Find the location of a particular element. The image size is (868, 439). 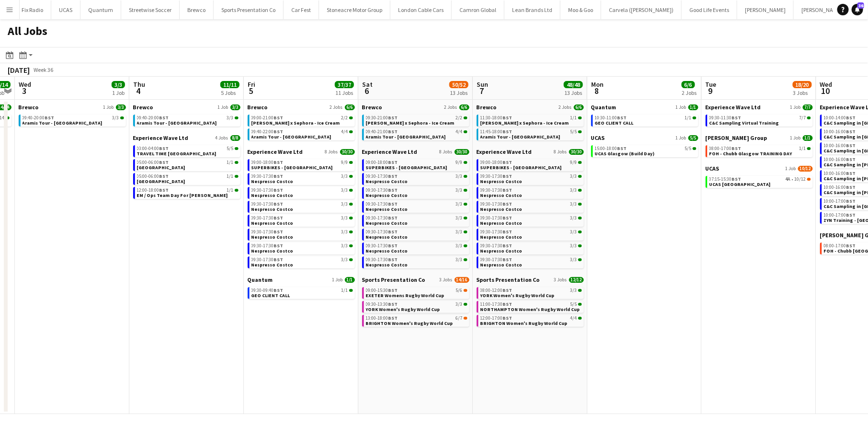

span: Quantum is located at coordinates (604, 107).